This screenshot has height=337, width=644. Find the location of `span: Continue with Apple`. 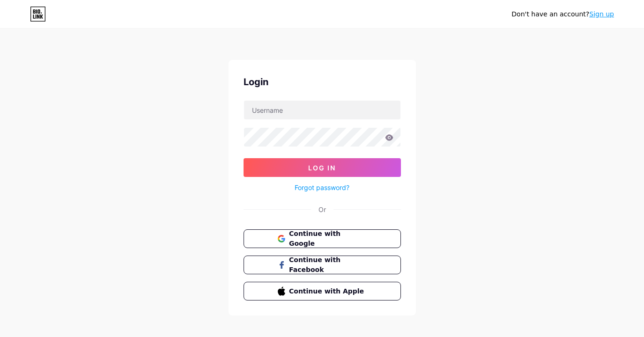

span: Continue with Apple is located at coordinates (328, 291).